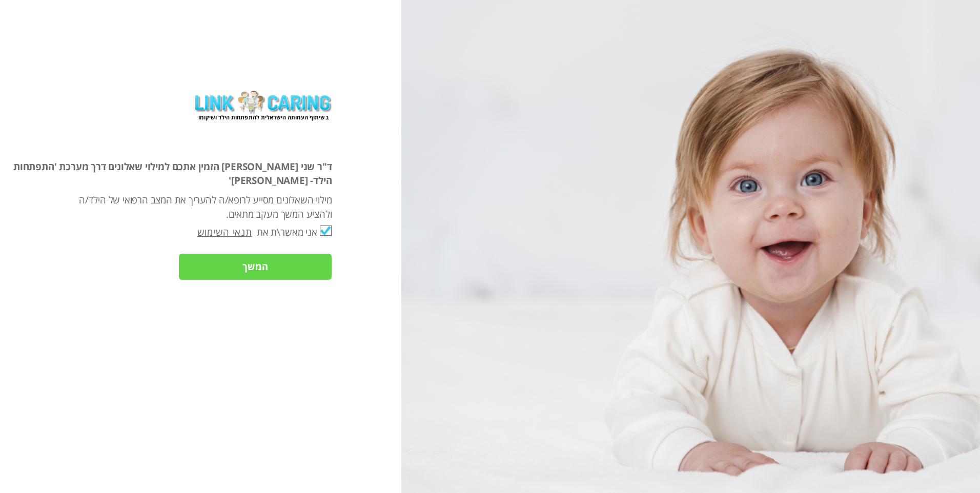  Describe the element at coordinates (262, 117) in the screenshot. I see `label: בשיתוף העמותה הישראלית להתפתחות הילד ושיקומו` at that location.